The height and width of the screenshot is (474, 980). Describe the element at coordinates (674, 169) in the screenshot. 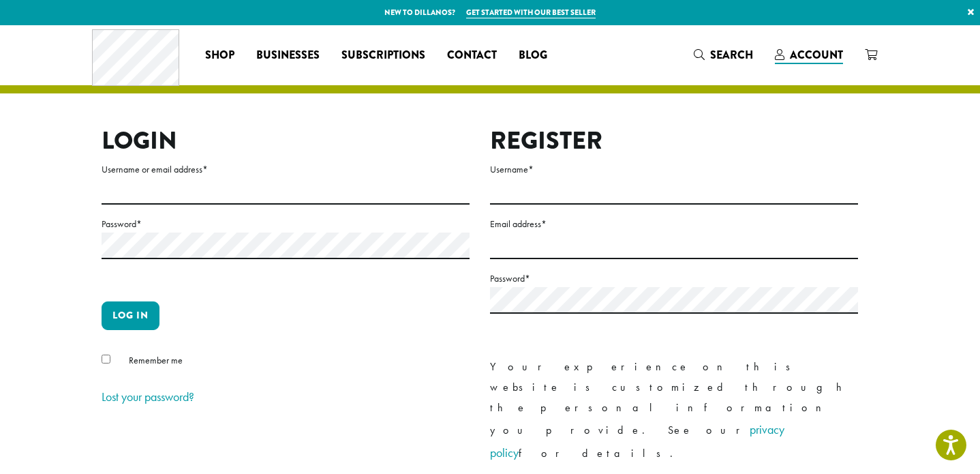

I see `label: Username` at that location.